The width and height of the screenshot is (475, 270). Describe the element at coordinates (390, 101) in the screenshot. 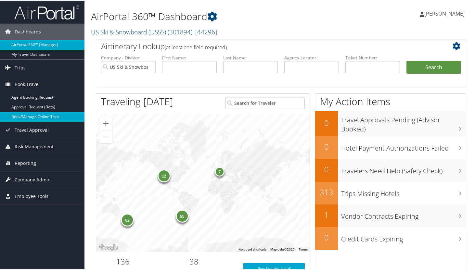

I see `h1: My Action Items` at that location.